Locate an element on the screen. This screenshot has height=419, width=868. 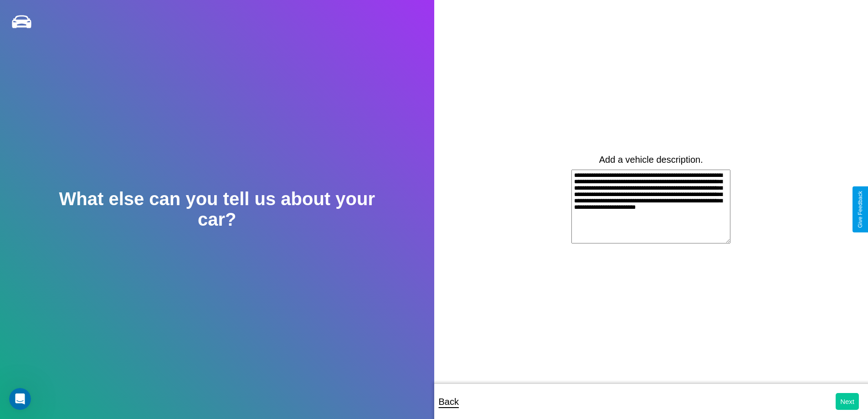
h2: What else can you tell us about your car? is located at coordinates (217, 210).